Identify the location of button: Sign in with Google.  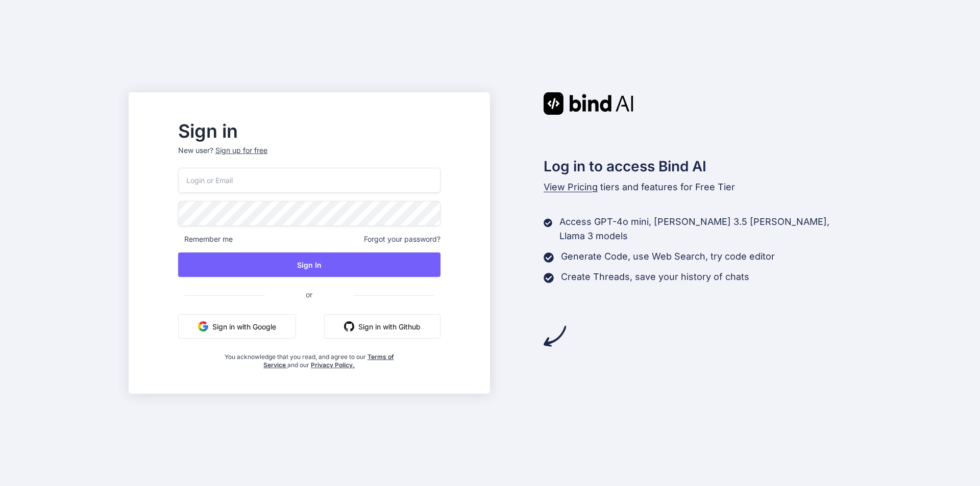
(237, 326).